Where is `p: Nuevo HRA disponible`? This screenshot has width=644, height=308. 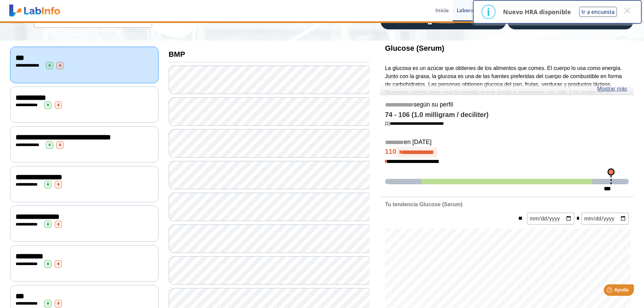 p: Nuevo HRA disponible is located at coordinates (537, 12).